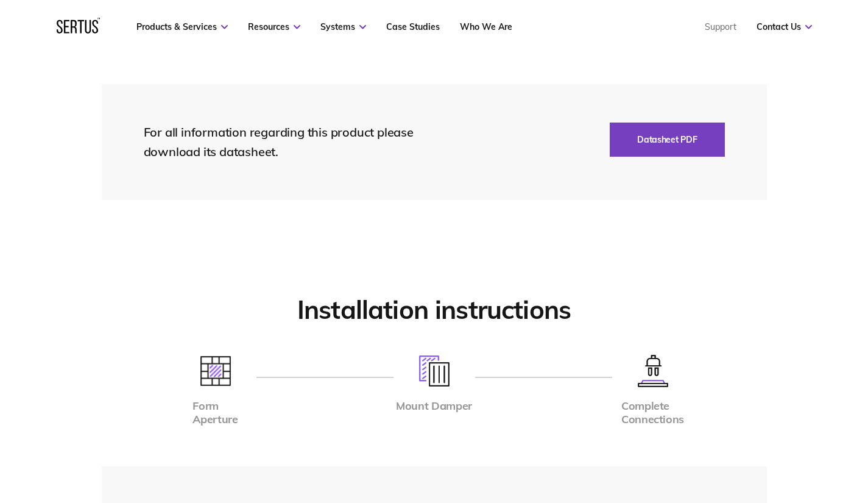 This screenshot has width=868, height=503. I want to click on h2: Installation instructions, so click(434, 310).